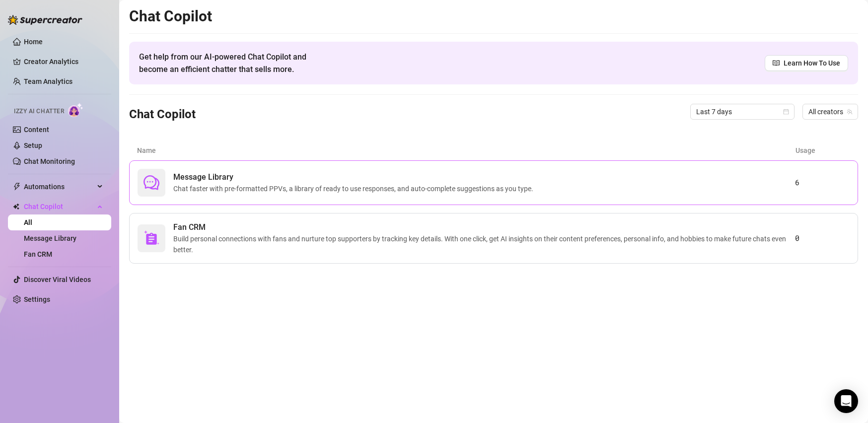  What do you see at coordinates (75, 110) in the screenshot?
I see `img: AI Chatter` at bounding box center [75, 110].